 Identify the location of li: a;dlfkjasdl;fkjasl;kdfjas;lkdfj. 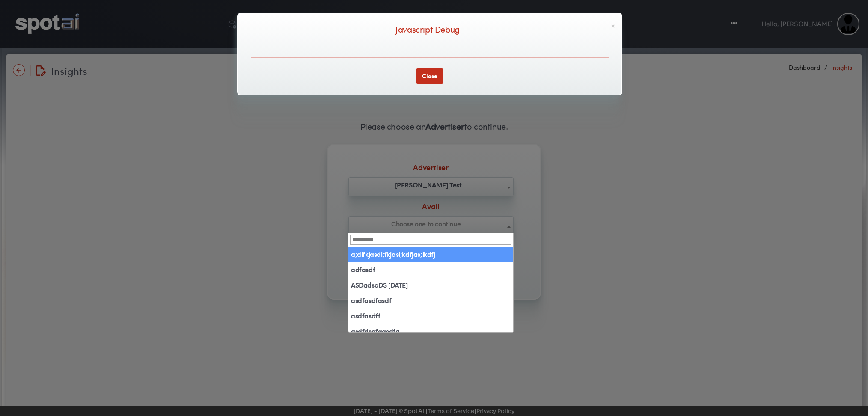
(430, 255).